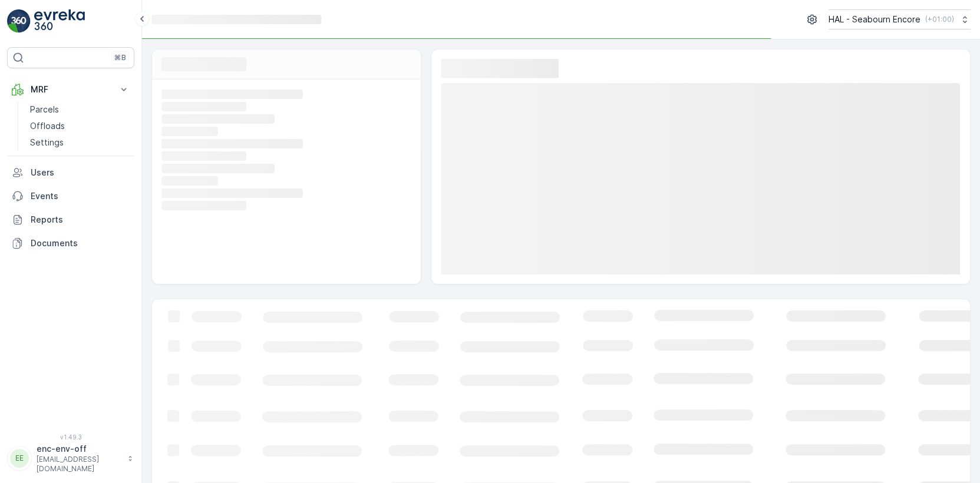 This screenshot has width=980, height=483. What do you see at coordinates (80, 172) in the screenshot?
I see `p: Users` at bounding box center [80, 172].